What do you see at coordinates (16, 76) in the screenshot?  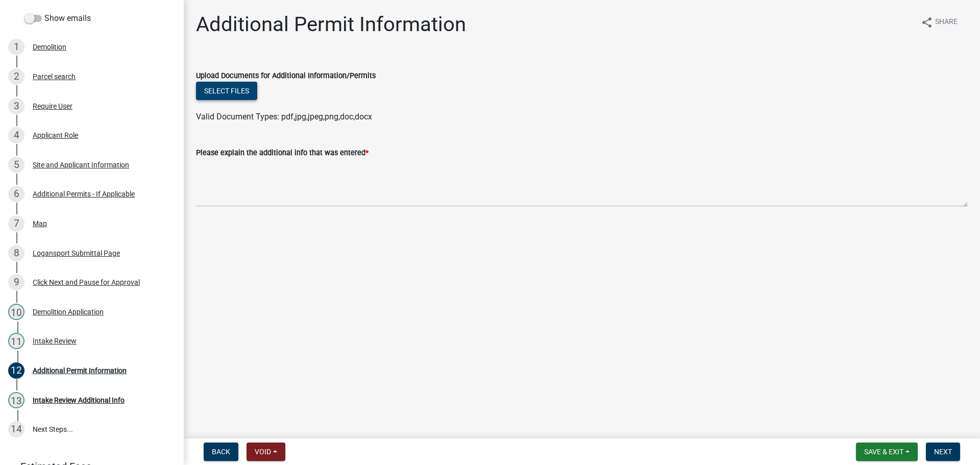 I see `div: 2` at bounding box center [16, 76].